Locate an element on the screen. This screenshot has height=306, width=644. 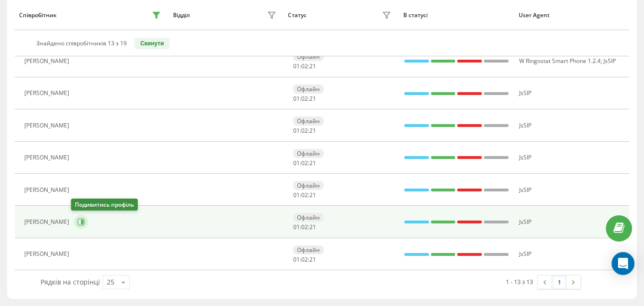
span: W Ringostat Smart Phone 1.2.4 is located at coordinates (560, 61).